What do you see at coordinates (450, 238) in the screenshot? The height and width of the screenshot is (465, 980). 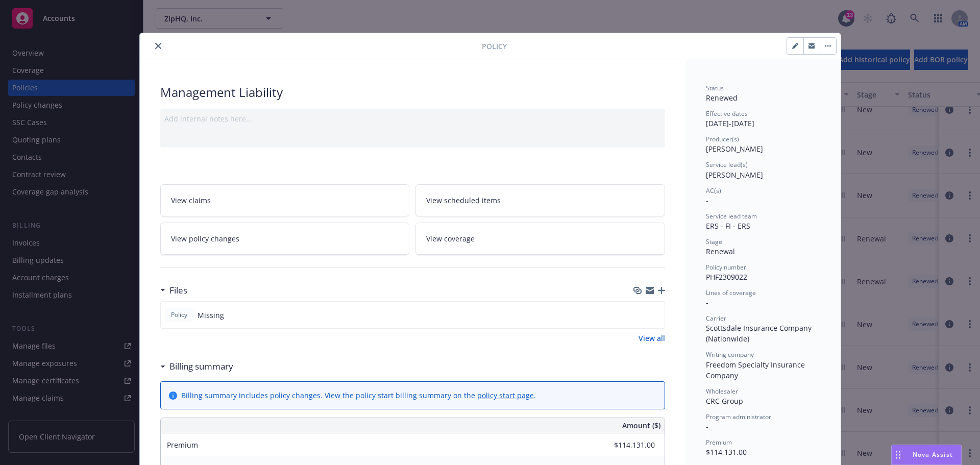 I see `span: View coverage` at bounding box center [450, 238].